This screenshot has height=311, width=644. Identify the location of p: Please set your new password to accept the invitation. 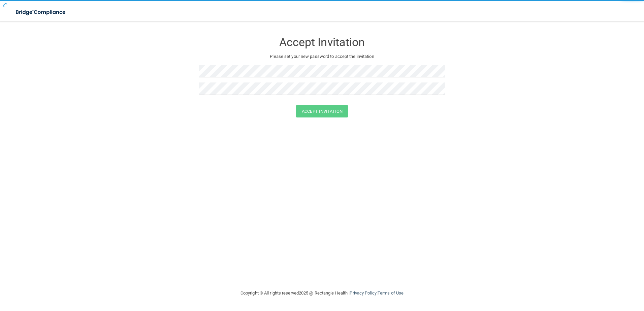
(322, 57).